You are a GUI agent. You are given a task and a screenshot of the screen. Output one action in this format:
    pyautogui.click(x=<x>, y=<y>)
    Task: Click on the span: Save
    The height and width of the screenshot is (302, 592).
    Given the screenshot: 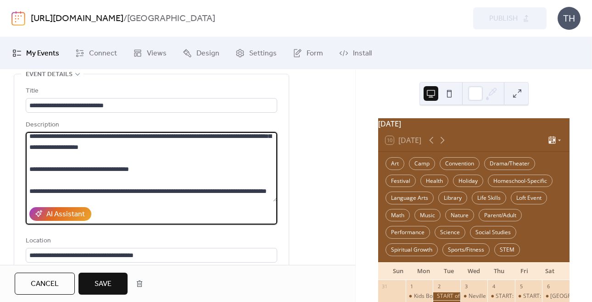 What is the action you would take?
    pyautogui.click(x=103, y=285)
    